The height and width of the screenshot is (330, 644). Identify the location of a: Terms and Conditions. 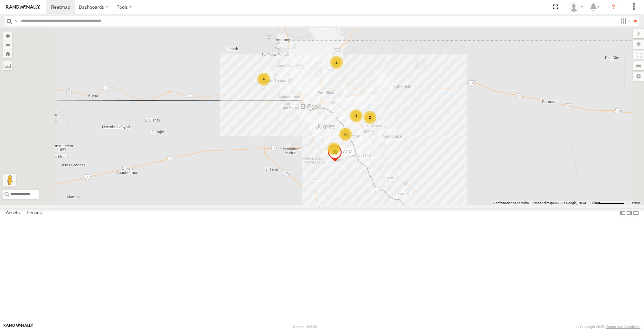
(623, 327).